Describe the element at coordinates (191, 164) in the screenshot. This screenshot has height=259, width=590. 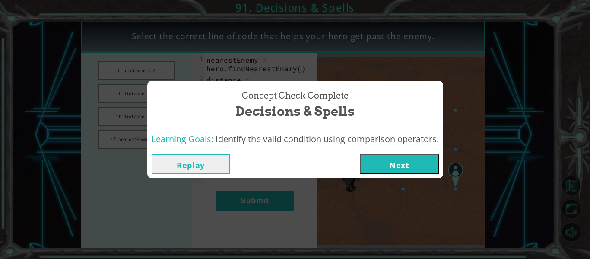
I see `button: Replay` at that location.